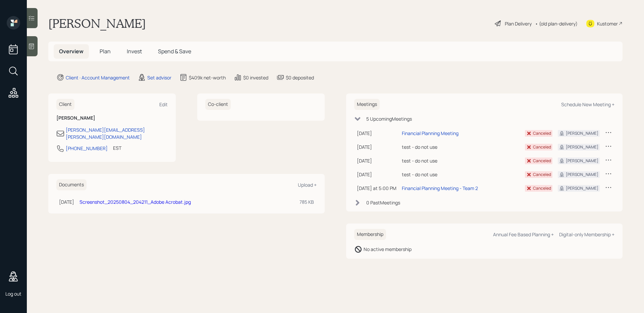 The height and width of the screenshot is (313, 644). I want to click on div: Financial Planning Meeting - Team 2, so click(440, 188).